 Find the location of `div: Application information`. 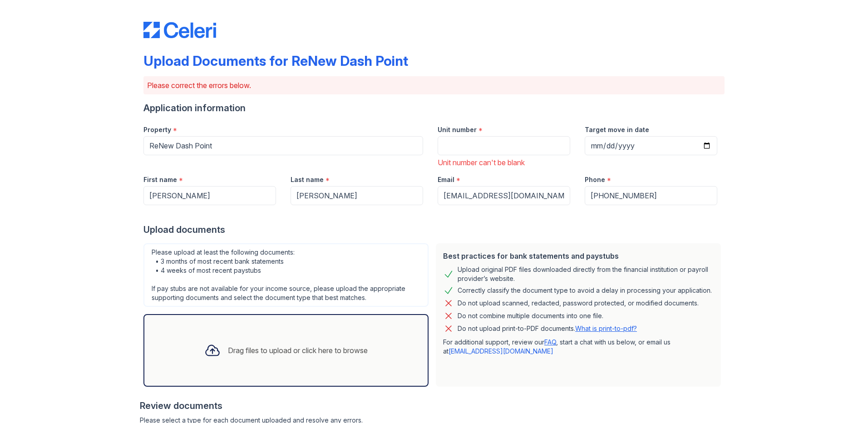

div: Application information is located at coordinates (434, 108).